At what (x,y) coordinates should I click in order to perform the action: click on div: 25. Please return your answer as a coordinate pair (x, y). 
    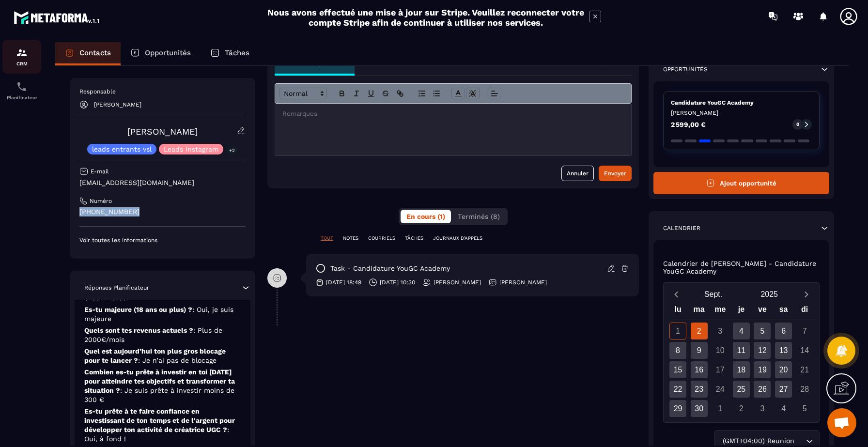
    Looking at the image, I should click on (741, 389).